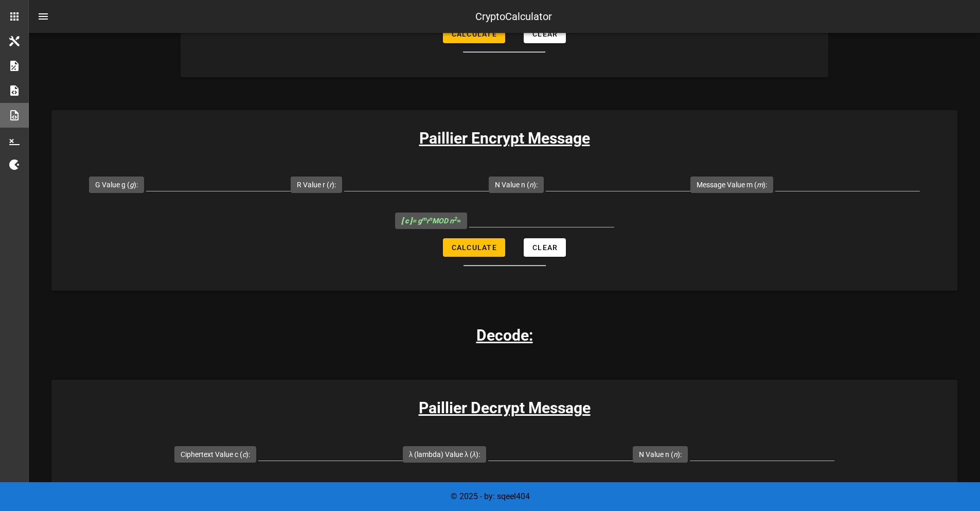 The image size is (980, 511). I want to click on b: [ c ], so click(407, 221).